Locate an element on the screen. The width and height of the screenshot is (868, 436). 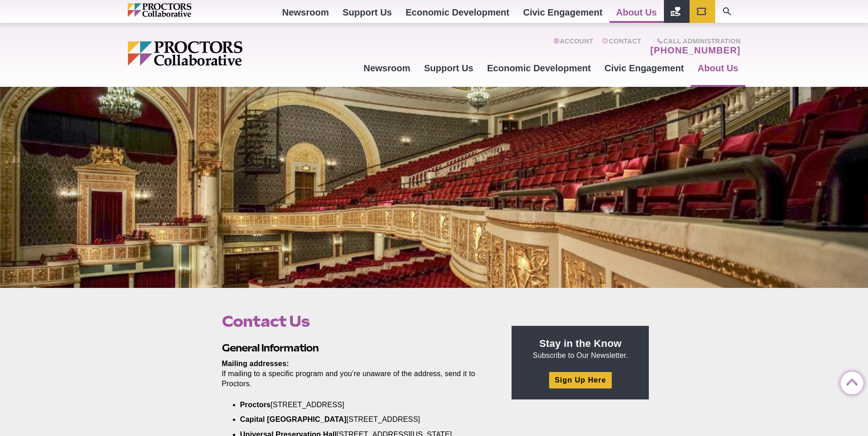
a: Economic Development is located at coordinates (539, 68).